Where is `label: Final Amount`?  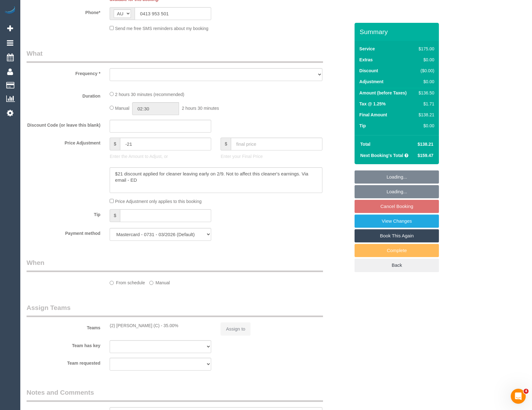 label: Final Amount is located at coordinates (373, 115).